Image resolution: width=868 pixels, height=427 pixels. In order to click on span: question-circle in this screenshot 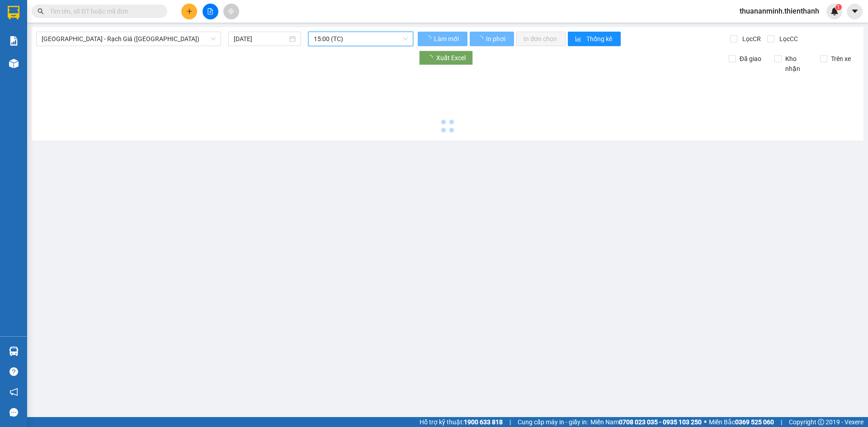, I will do `click(13, 371)`.